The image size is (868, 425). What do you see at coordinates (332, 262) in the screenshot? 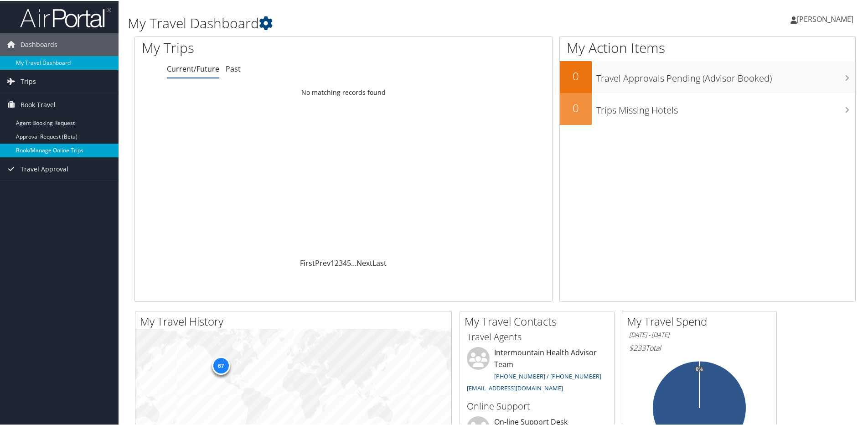
I see `a: 1` at bounding box center [332, 262].